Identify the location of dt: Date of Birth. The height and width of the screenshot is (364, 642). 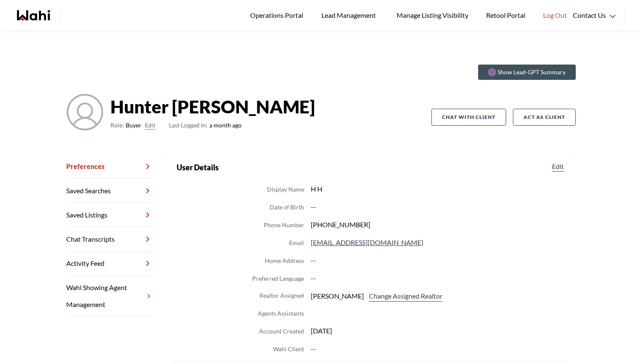
(286, 207).